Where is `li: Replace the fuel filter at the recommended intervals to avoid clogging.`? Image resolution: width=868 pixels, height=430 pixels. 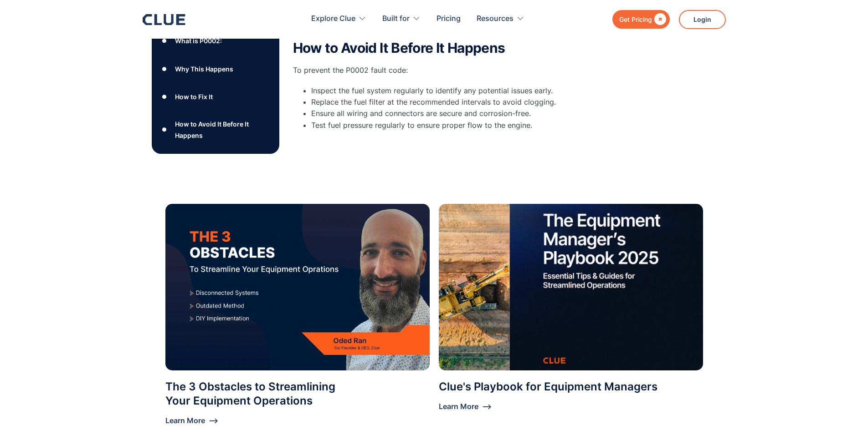 li: Replace the fuel filter at the recommended intervals to avoid clogging. is located at coordinates (484, 102).